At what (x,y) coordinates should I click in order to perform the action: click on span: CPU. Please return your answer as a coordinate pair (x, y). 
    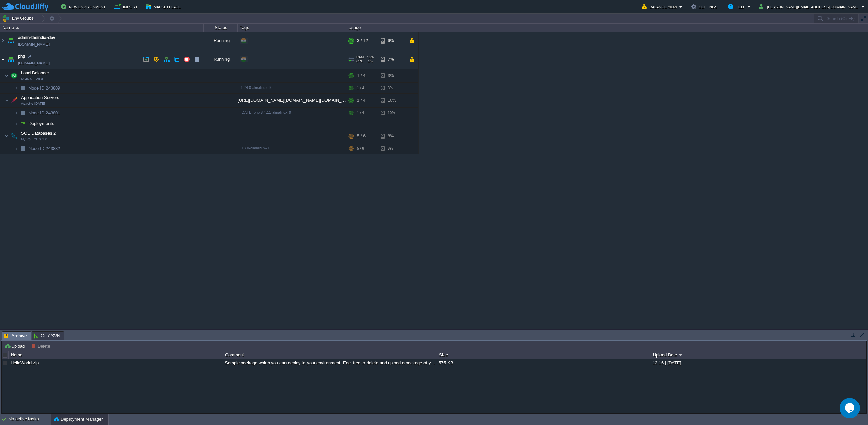
    Looking at the image, I should click on (360, 61).